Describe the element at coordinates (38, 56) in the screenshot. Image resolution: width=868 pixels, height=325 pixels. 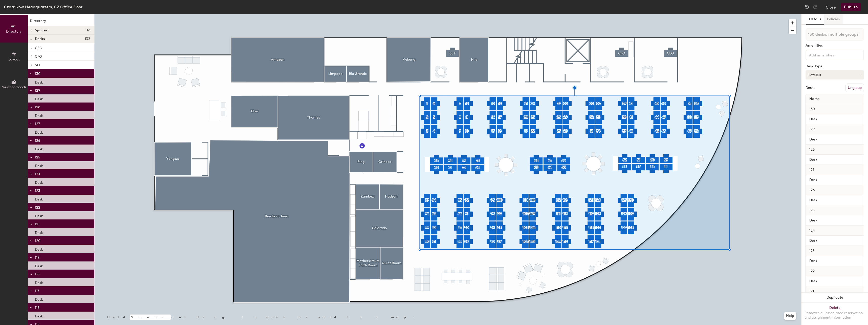
I see `span: CFO` at that location.